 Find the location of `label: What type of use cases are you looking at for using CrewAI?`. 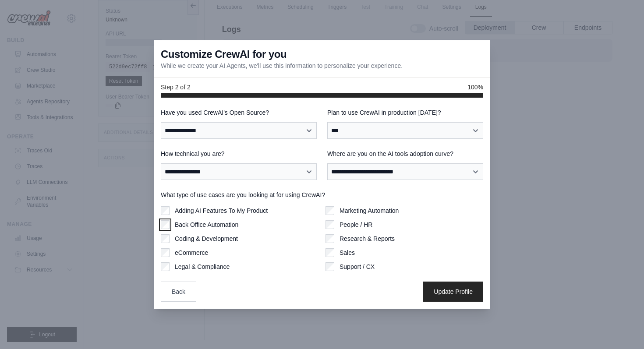

label: What type of use cases are you looking at for using CrewAI? is located at coordinates (322, 195).